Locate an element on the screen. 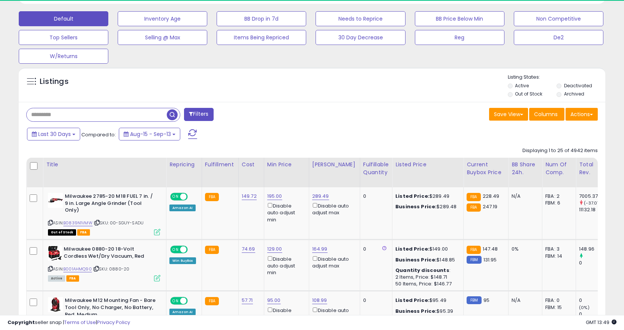  img: 41oN7wn4a5L._SL40_.jpg is located at coordinates (56, 305).